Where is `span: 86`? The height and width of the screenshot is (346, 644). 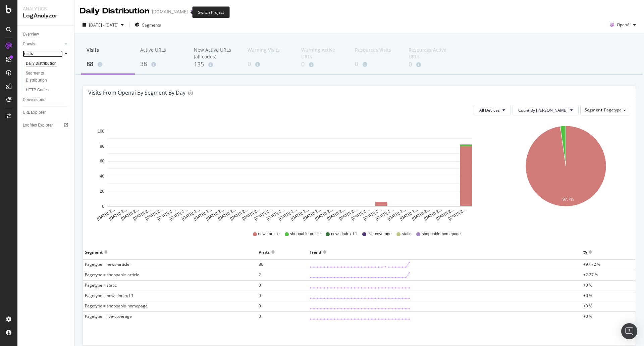
span: 86 is located at coordinates (261, 264).